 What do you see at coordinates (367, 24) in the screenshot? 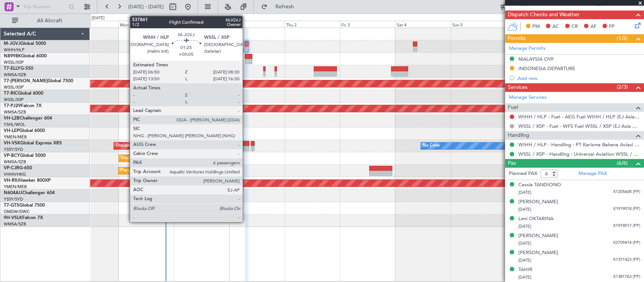
I see `div: Fri 3` at bounding box center [367, 24].